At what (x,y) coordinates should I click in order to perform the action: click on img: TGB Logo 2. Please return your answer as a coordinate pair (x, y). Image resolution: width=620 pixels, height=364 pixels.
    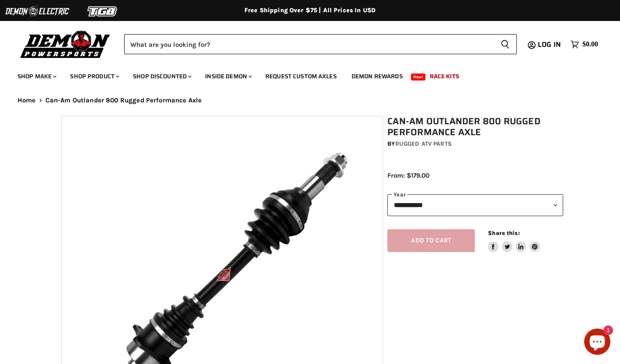
    Looking at the image, I should click on (103, 12).